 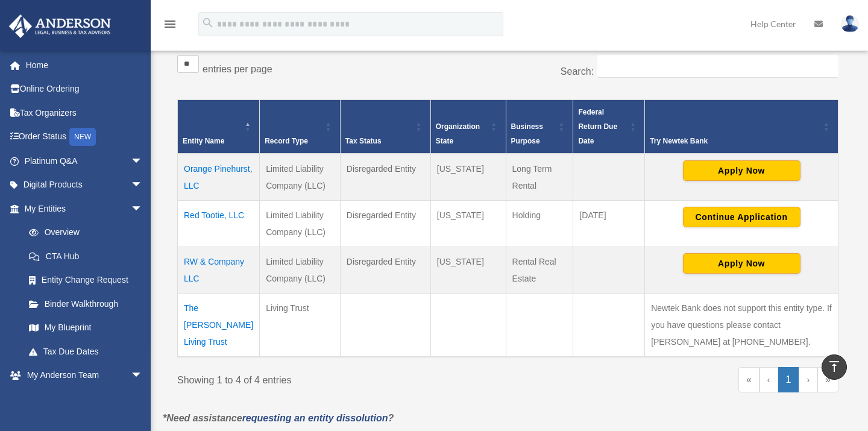 What do you see at coordinates (286, 141) in the screenshot?
I see `span: Record Type` at bounding box center [286, 141].